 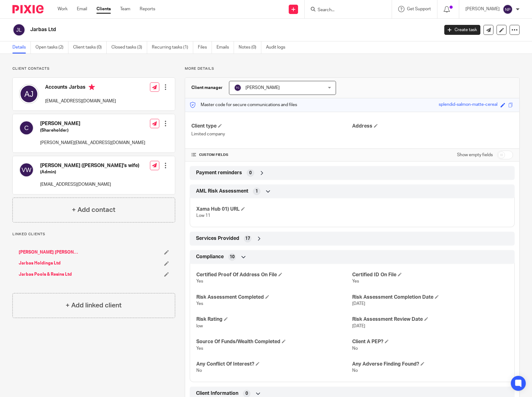 What do you see at coordinates (430, 342) in the screenshot?
I see `h4: Client A PEP?` at bounding box center [430, 342].